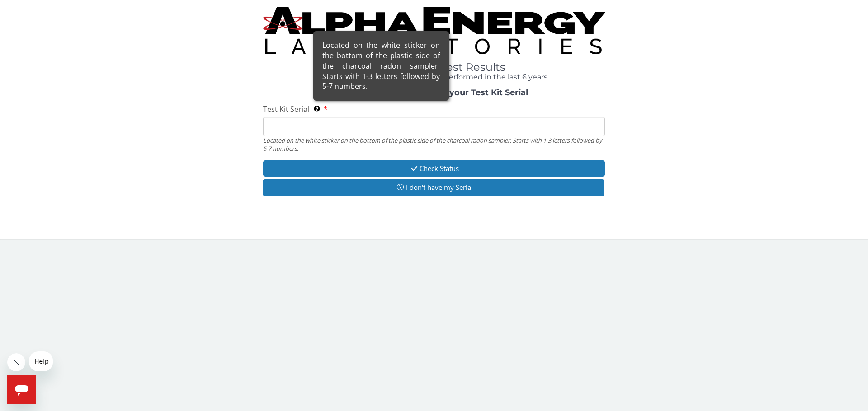  I want to click on h1: Radon & Mold Test Results, so click(434, 67).